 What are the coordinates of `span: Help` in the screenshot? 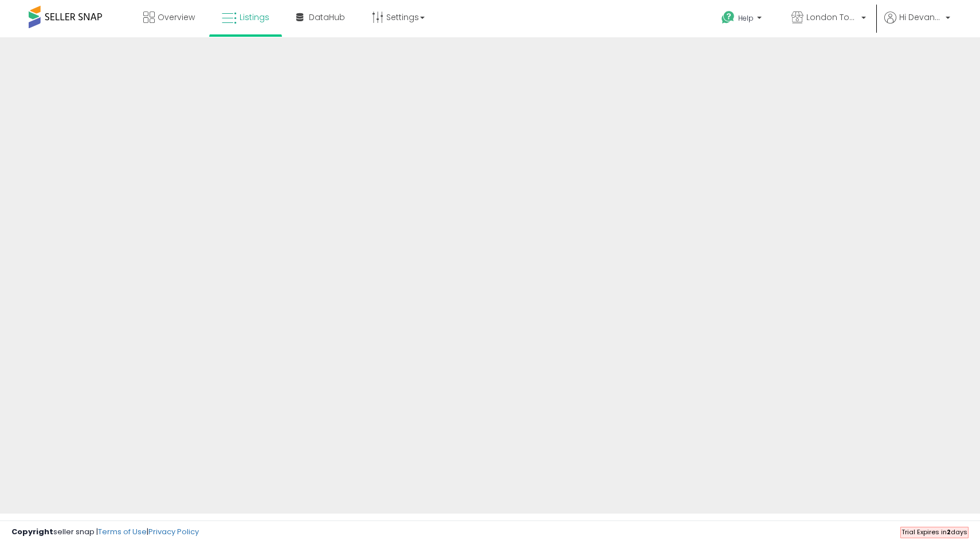 It's located at (746, 18).